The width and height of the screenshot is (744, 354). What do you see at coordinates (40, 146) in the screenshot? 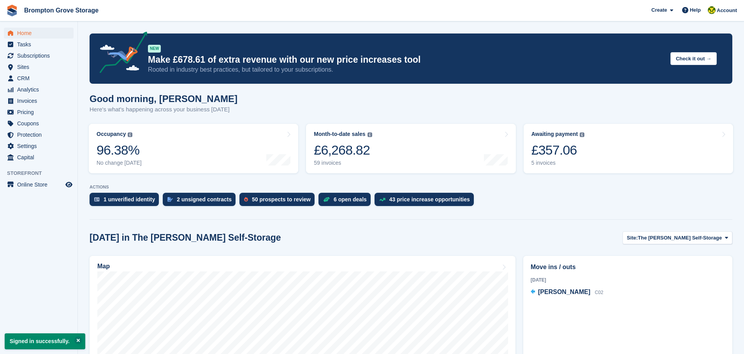
I see `span: Settings` at bounding box center [40, 146].